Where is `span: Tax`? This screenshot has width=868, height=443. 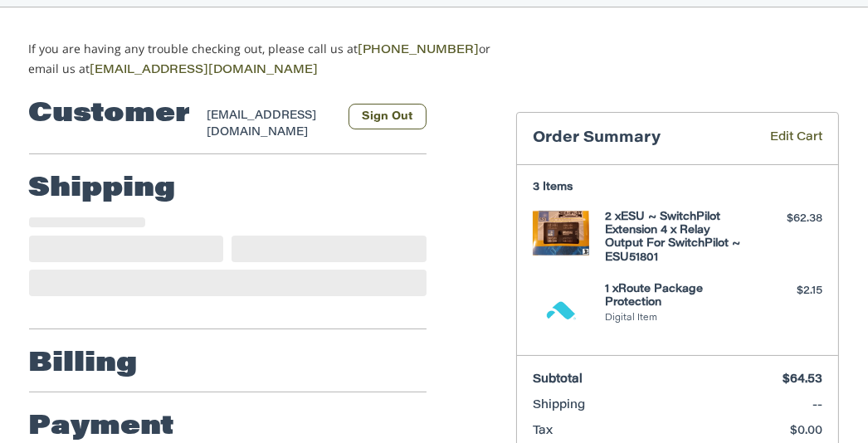
span: Tax is located at coordinates (542, 431).